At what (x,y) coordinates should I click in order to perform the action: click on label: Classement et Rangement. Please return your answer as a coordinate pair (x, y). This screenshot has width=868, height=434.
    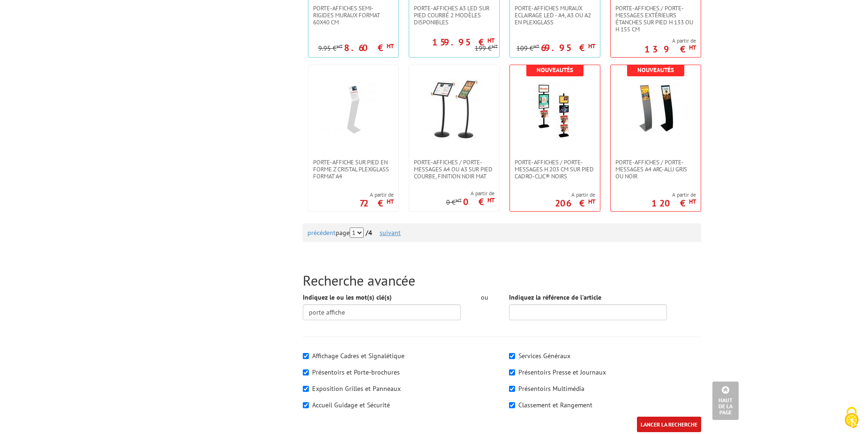
    Looking at the image, I should click on (555, 405).